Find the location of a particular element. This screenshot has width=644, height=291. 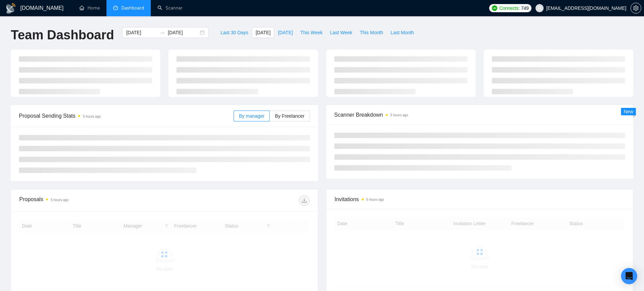

input: Start date is located at coordinates (142, 33).